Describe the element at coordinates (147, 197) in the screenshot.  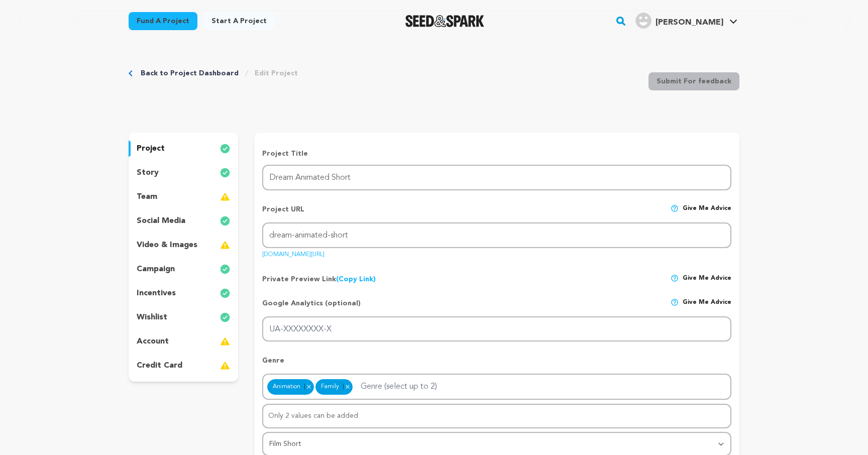
I see `p: team` at that location.